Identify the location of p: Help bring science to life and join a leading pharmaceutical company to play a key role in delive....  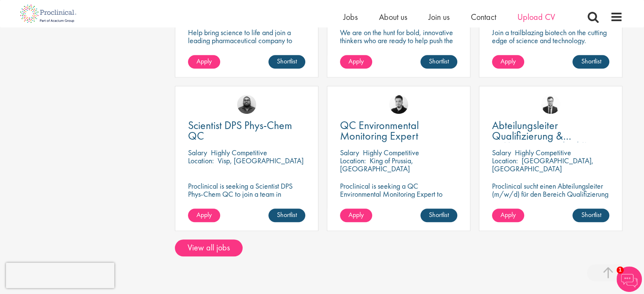
(246, 48).